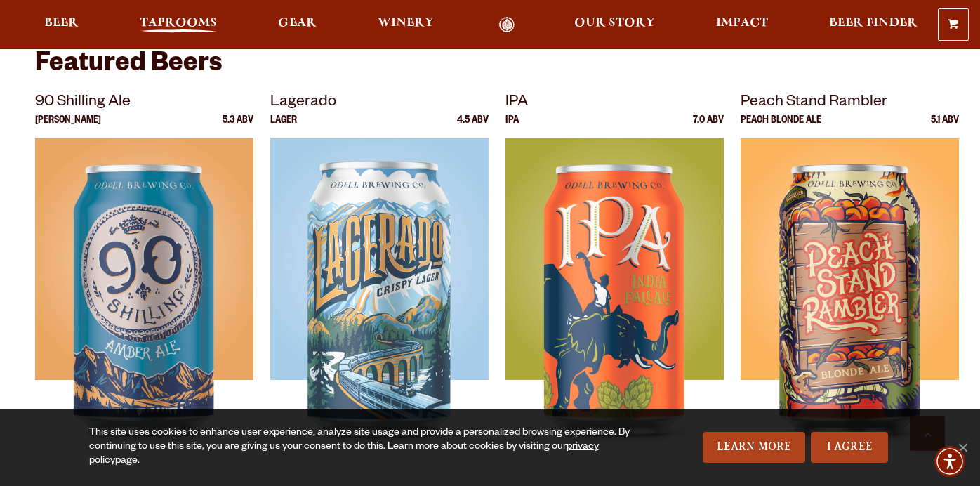  I want to click on span: Winery, so click(406, 23).